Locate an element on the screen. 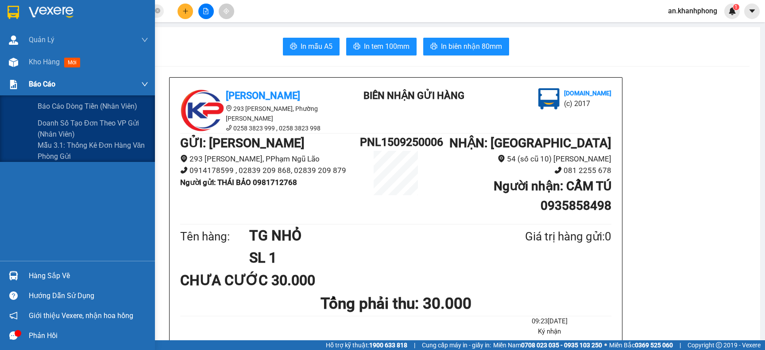 The image size is (765, 350). li: 0914178599 , 02839 209 868, 02839 209 879 is located at coordinates (270, 170).